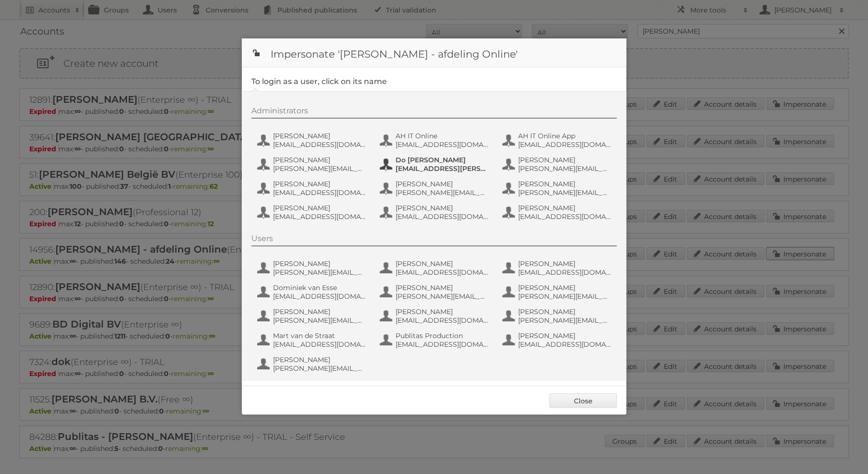 This screenshot has height=474, width=868. What do you see at coordinates (434, 112) in the screenshot?
I see `div: Administrators` at bounding box center [434, 112].